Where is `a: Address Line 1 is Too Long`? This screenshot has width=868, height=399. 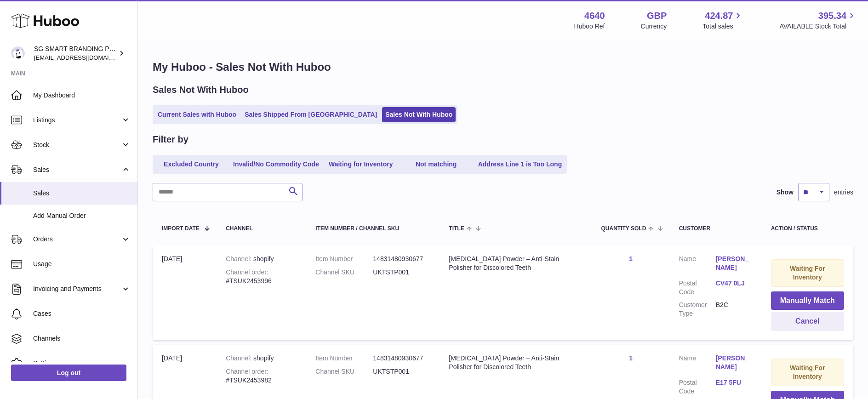 a: Address Line 1 is Too Long is located at coordinates (520, 164).